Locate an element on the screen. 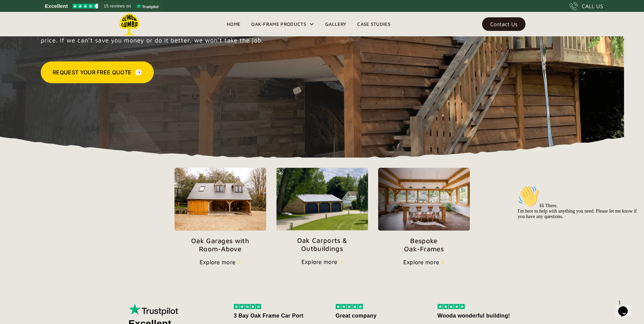 The height and width of the screenshot is (324, 644). a: Contact Us is located at coordinates (504, 24).